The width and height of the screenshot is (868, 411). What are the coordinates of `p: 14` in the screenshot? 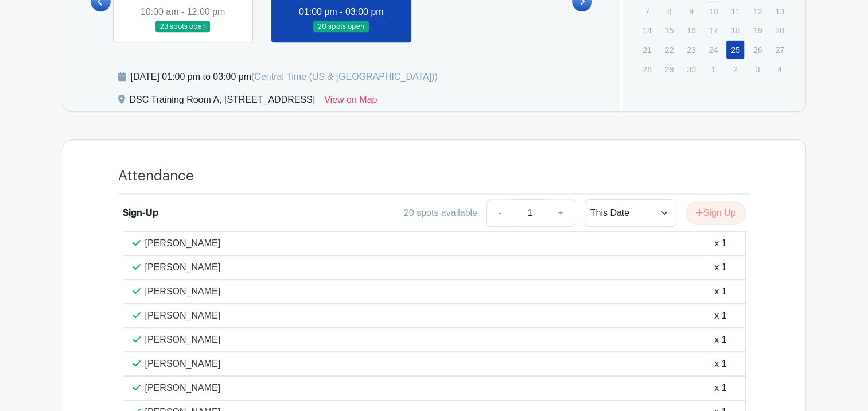 It's located at (646, 30).